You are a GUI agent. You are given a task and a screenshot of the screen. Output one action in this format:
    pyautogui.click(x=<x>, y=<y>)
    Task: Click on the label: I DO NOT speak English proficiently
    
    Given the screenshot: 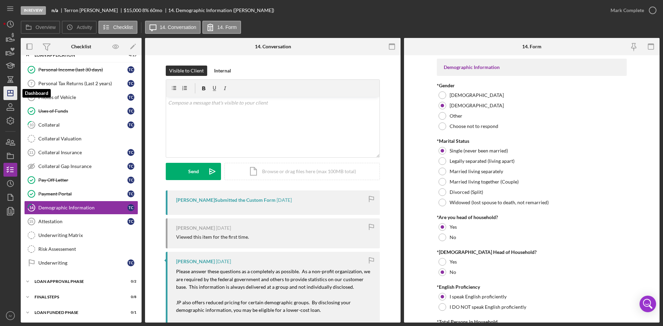 What is the action you would take?
    pyautogui.click(x=488, y=307)
    